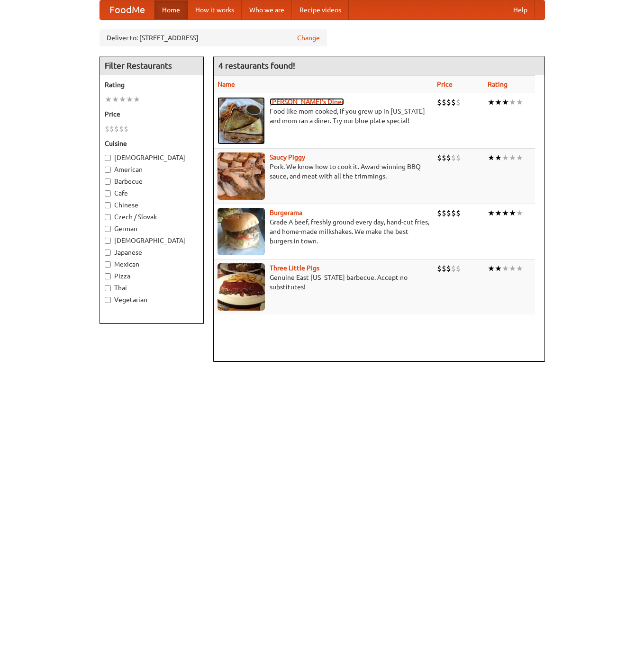  What do you see at coordinates (107, 252) in the screenshot?
I see `input: Japanese` at bounding box center [107, 252].